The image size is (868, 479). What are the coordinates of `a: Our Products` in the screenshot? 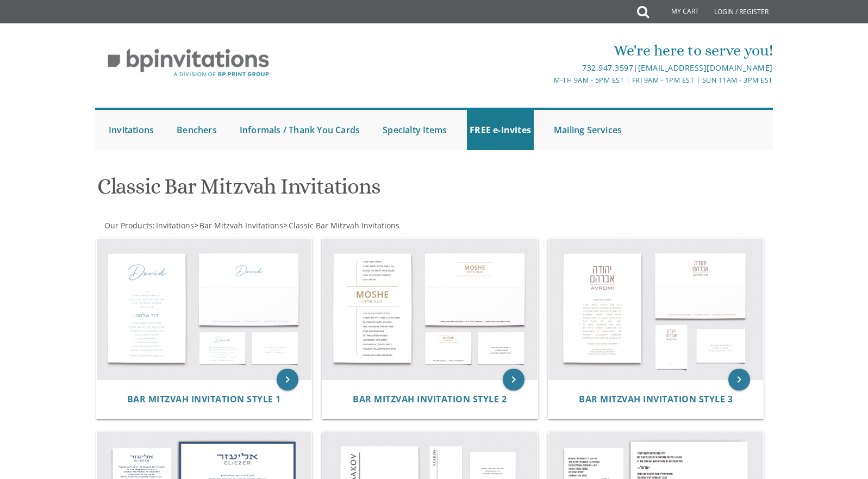 It's located at (127, 225).